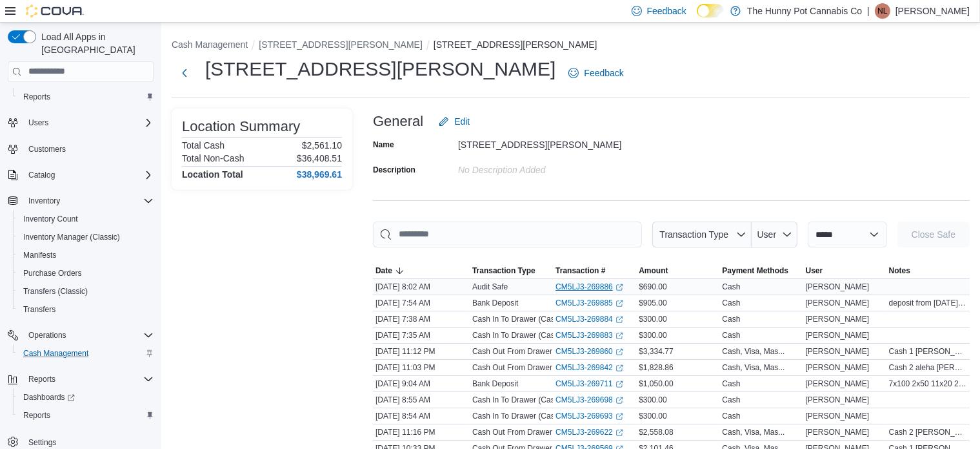  What do you see at coordinates (504, 271) in the screenshot?
I see `span: Transaction Type` at bounding box center [504, 271].